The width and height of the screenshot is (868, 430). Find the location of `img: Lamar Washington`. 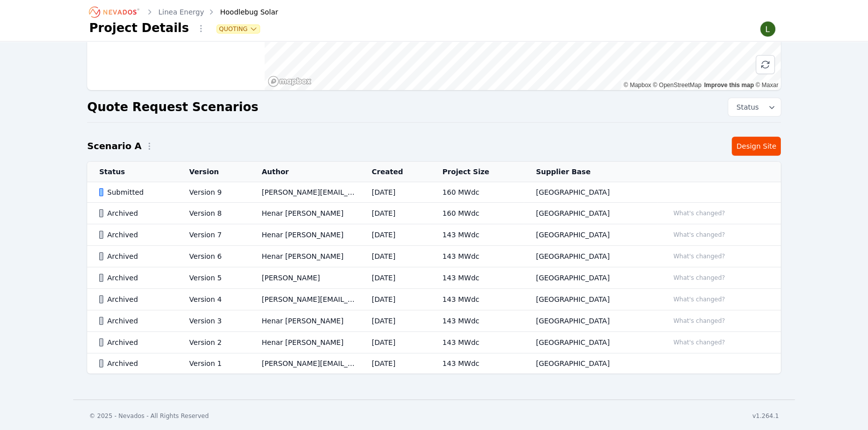

img: Lamar Washington is located at coordinates (768, 29).